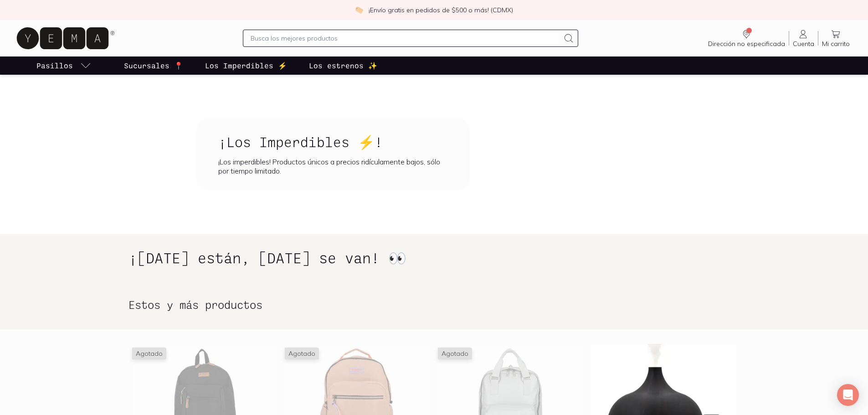 The height and width of the screenshot is (415, 868). What do you see at coordinates (804, 44) in the screenshot?
I see `span: Cuenta` at bounding box center [804, 44].